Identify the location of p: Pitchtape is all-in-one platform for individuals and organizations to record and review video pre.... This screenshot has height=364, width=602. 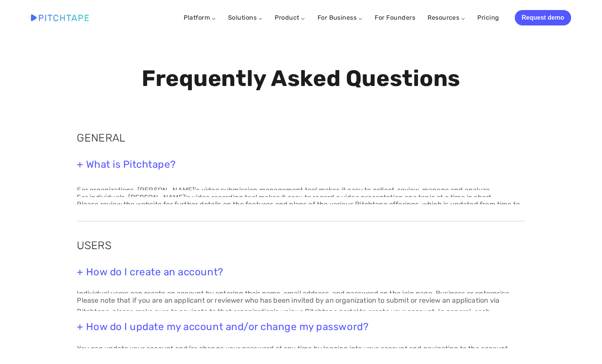
(301, 182).